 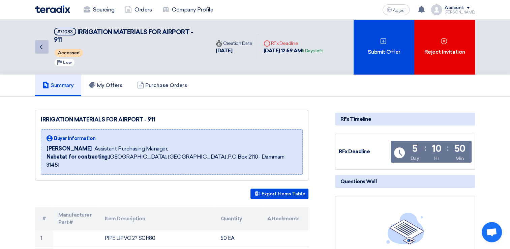 What do you see at coordinates (239, 218) in the screenshot?
I see `th: Quantity` at bounding box center [239, 218].